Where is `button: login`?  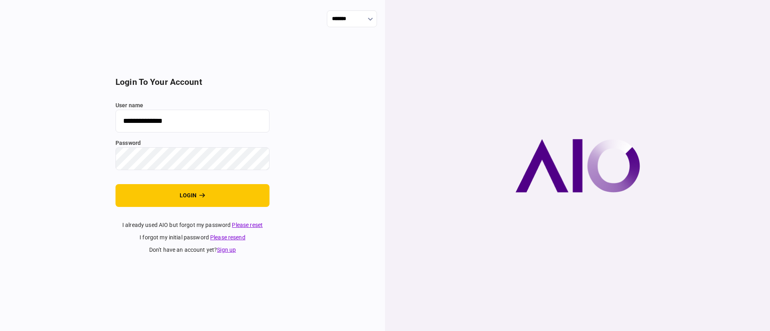 button: login is located at coordinates (192, 196).